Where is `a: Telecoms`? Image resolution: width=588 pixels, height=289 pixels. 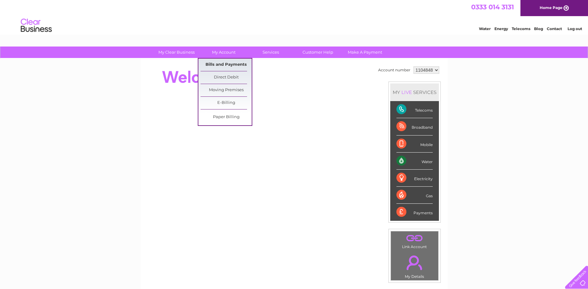 a: Telecoms is located at coordinates (521, 28).